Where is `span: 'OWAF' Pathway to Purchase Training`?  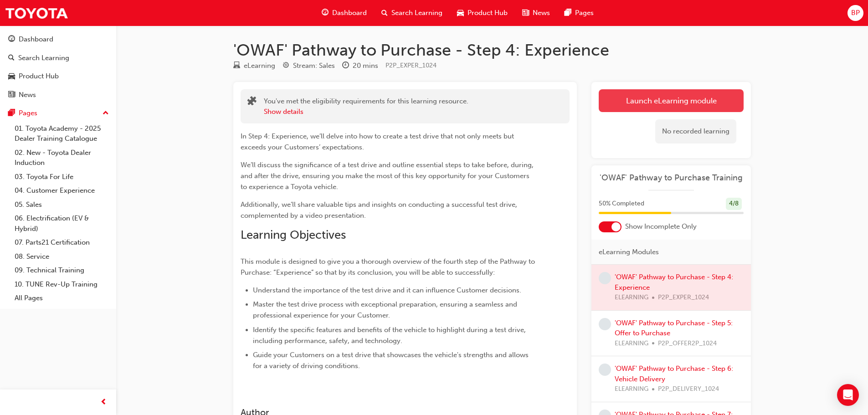
span: 'OWAF' Pathway to Purchase Training is located at coordinates (671, 178).